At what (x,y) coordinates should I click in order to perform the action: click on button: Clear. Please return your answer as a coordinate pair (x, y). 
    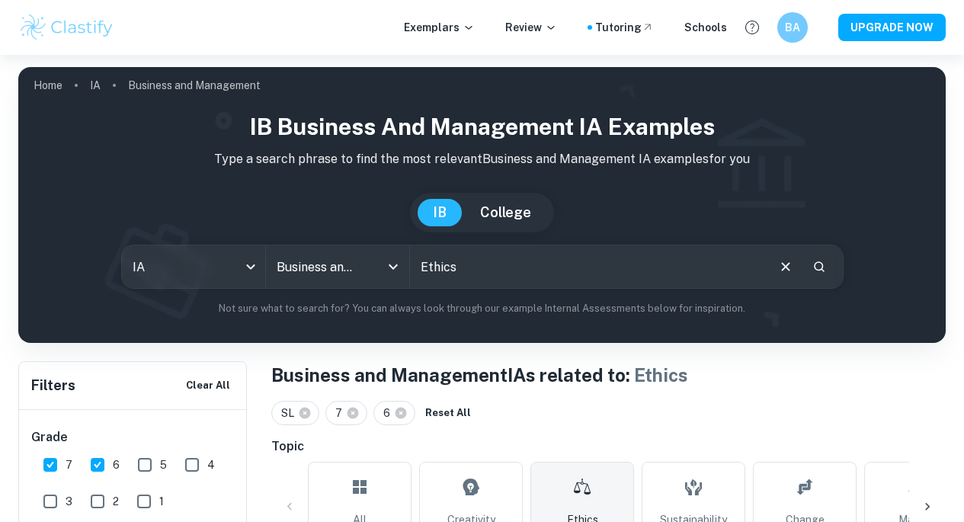
    Looking at the image, I should click on (785, 267).